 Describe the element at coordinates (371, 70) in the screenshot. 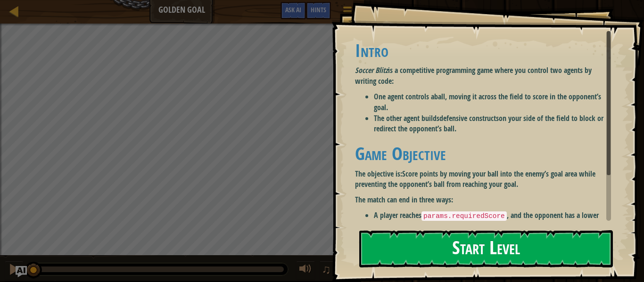

I see `em: Soccer Blitz` at that location.